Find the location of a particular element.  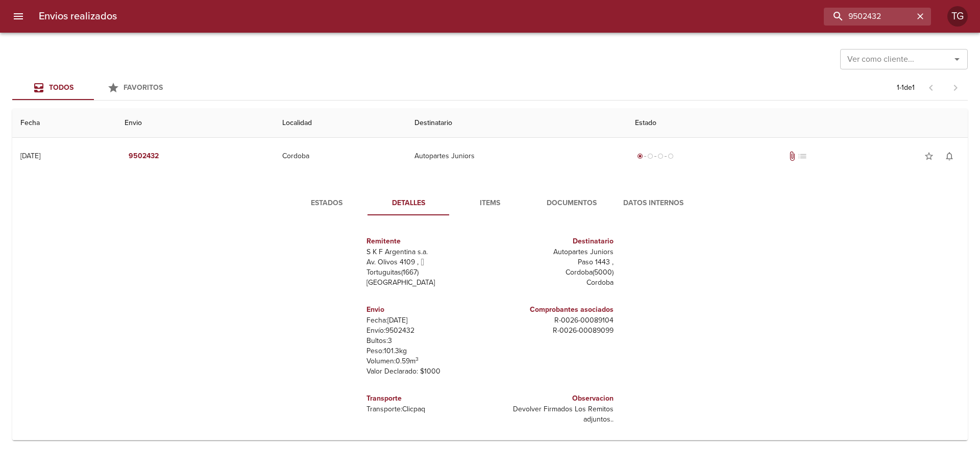

h6: Comprobantes asociados is located at coordinates (554, 310).